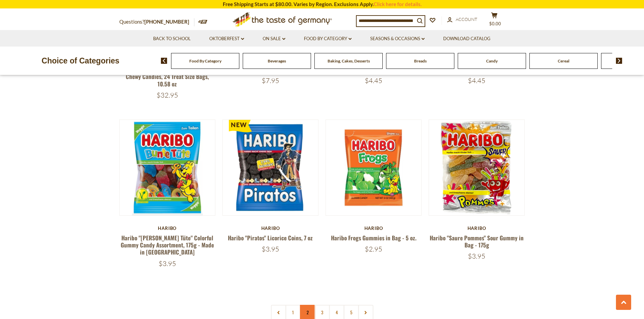 This screenshot has height=319, width=644. What do you see at coordinates (397, 4) in the screenshot?
I see `a: Click here for details.` at bounding box center [397, 4].